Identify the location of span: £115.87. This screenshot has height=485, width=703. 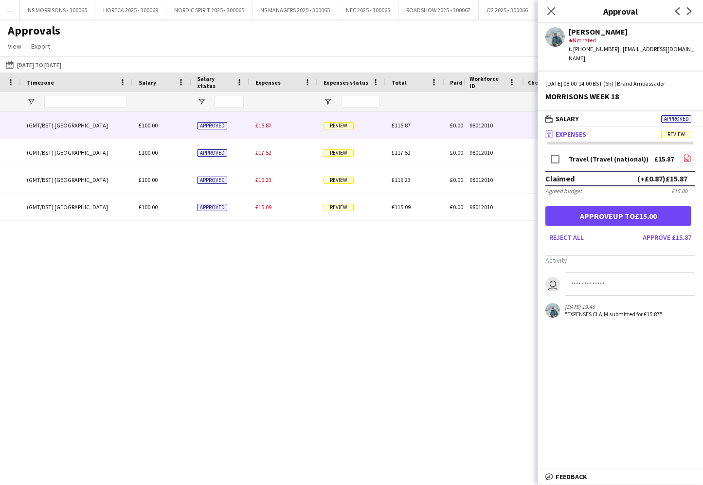
(401, 125).